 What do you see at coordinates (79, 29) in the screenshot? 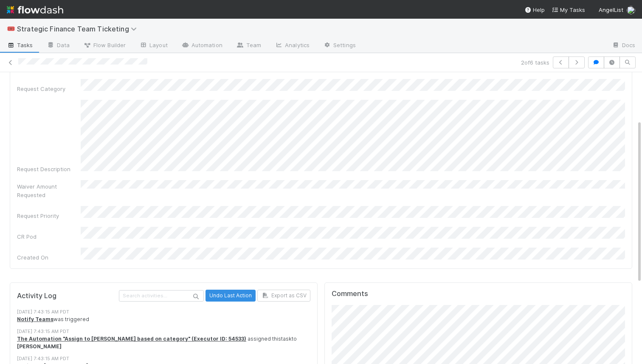
I see `span: Strategic Finance Team Ticketing` at bounding box center [79, 29].